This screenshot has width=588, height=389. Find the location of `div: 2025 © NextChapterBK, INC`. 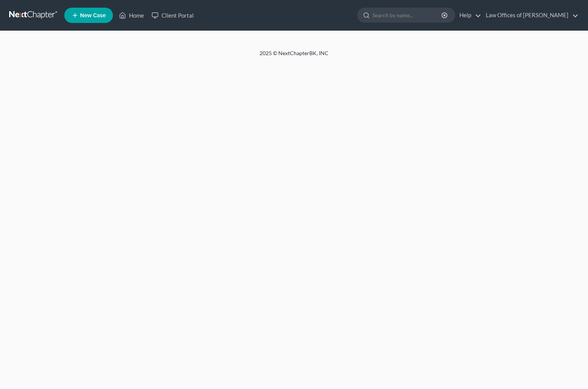

div: 2025 © NextChapterBK, INC is located at coordinates (294, 57).